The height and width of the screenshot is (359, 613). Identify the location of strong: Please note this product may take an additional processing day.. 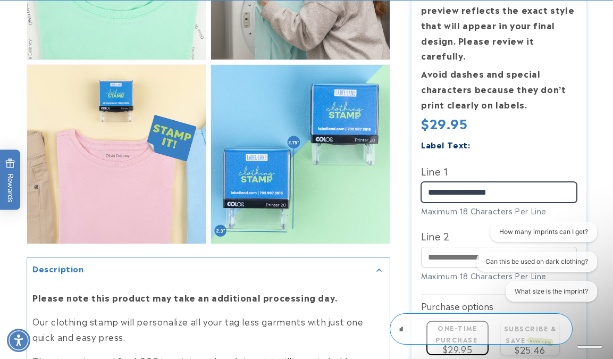
(185, 297).